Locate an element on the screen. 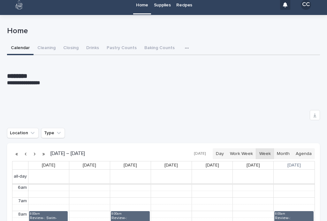 The width and height of the screenshot is (327, 221). a: October 5, 2025 is located at coordinates (49, 165).